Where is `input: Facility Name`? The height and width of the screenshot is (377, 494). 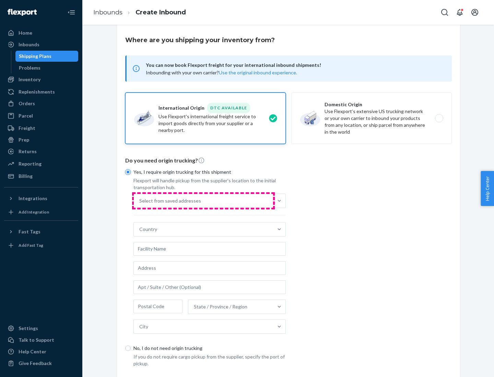 input: Facility Name is located at coordinates (210, 249).